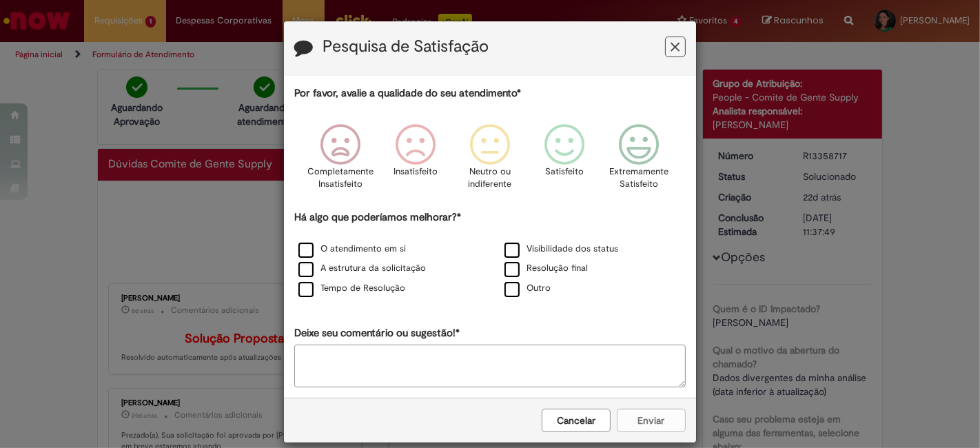 The image size is (980, 448). I want to click on p: Insatisfeito, so click(415, 171).